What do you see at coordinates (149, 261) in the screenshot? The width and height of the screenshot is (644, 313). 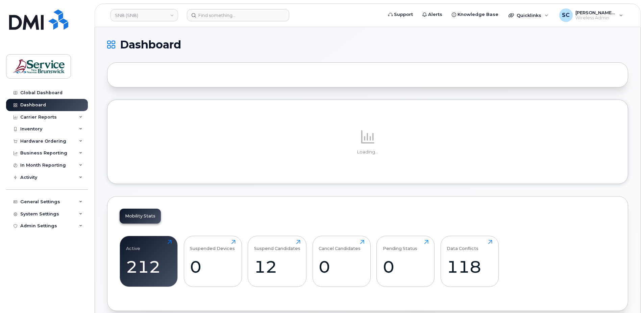 I see `a: Active212` at bounding box center [149, 261].